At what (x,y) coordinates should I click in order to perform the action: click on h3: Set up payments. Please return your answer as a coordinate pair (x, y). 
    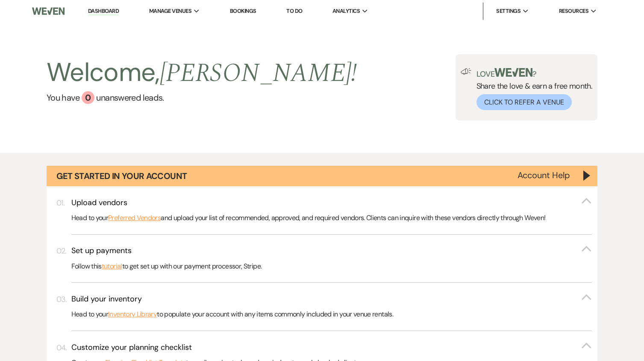
    Looking at the image, I should click on (101, 250).